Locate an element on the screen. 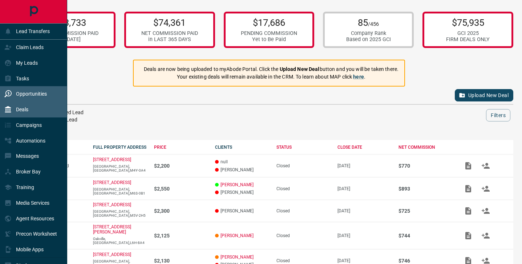 This screenshot has width=522, height=264. p: $746 is located at coordinates (425, 260).